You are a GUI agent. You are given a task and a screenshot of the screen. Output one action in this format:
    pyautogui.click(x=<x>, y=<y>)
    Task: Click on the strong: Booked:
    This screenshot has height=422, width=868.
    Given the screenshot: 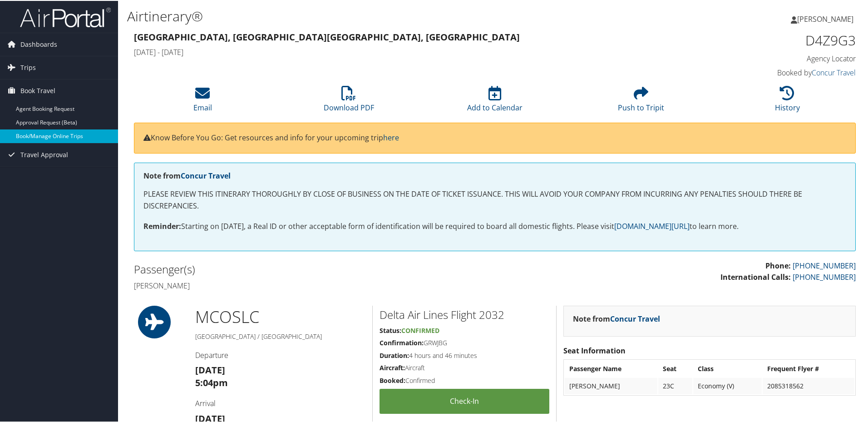 What is the action you would take?
    pyautogui.click(x=392, y=379)
    